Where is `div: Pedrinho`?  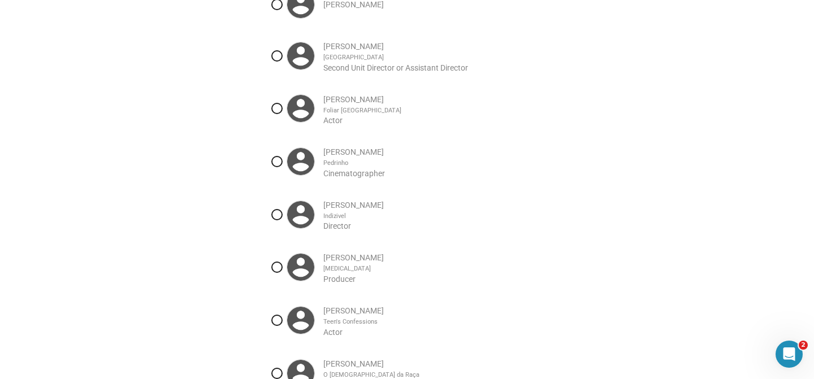
div: Pedrinho is located at coordinates (433, 163).